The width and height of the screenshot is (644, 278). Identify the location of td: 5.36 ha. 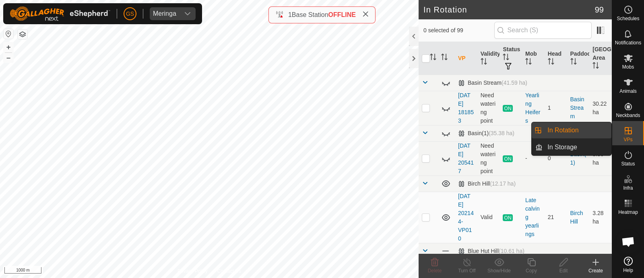
(601, 158).